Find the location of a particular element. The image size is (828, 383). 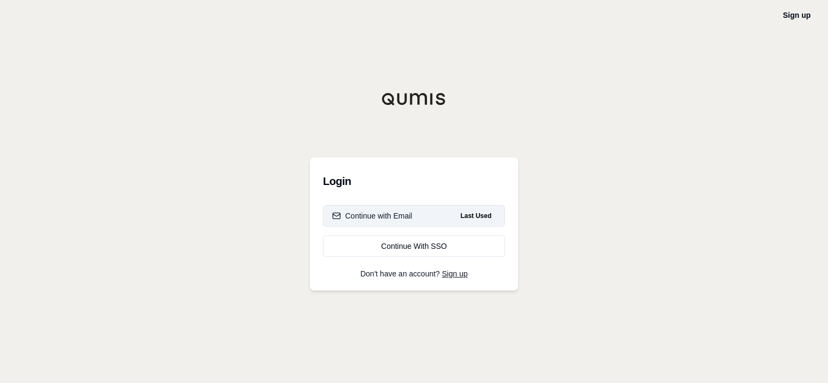

a: Continue With SSO is located at coordinates (414, 246).